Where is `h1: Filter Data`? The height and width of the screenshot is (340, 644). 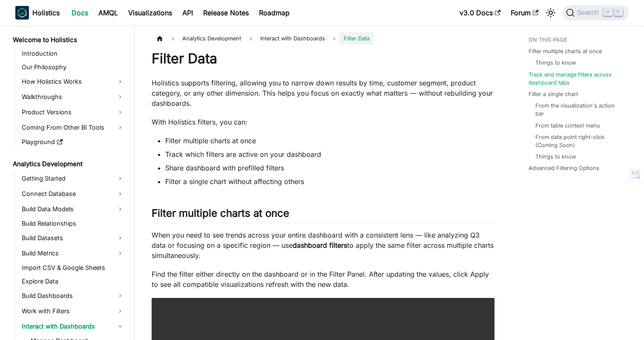
h1: Filter Data is located at coordinates (323, 59).